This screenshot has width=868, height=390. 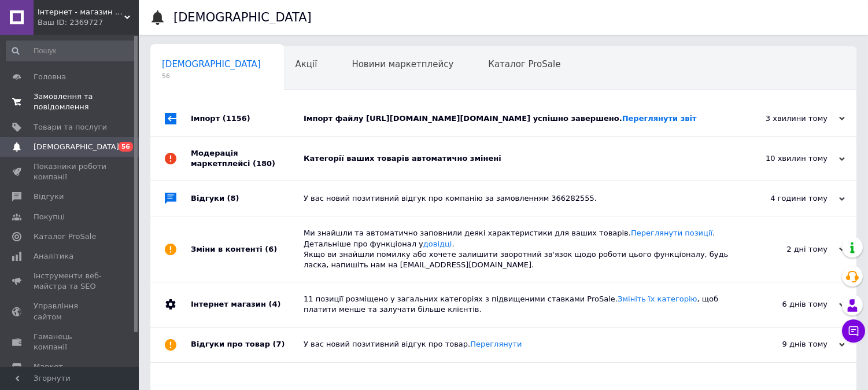 What do you see at coordinates (53, 256) in the screenshot?
I see `span: Аналітика` at bounding box center [53, 256].